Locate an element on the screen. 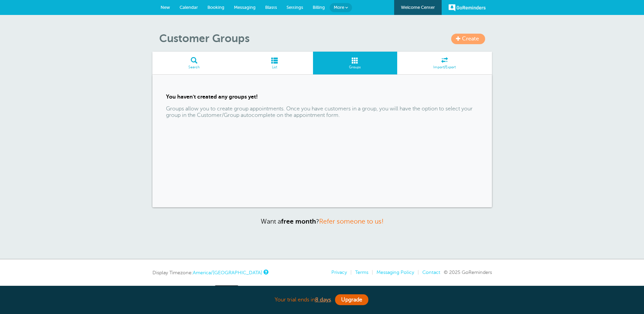 Image resolution: width=644 pixels, height=314 pixels. p: Want a ? is located at coordinates (322, 221).